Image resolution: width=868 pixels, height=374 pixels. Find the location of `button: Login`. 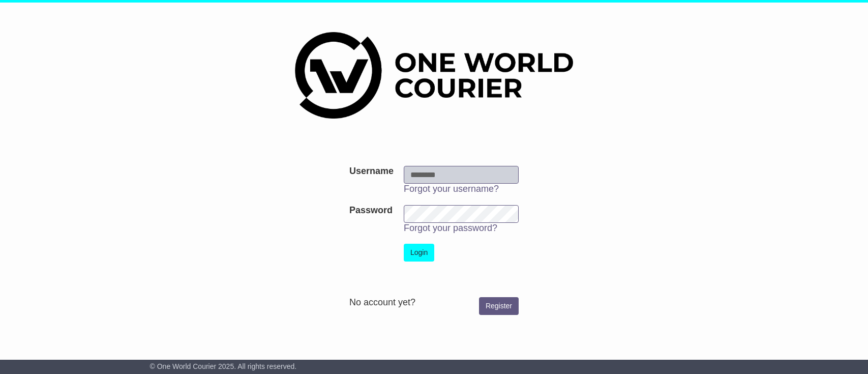

button: Login is located at coordinates (419, 252).